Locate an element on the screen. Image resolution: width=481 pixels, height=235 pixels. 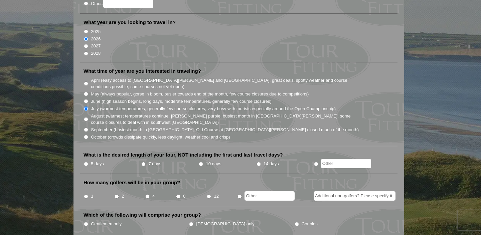
label: What time of year are you interested in traveling? is located at coordinates (142, 71).